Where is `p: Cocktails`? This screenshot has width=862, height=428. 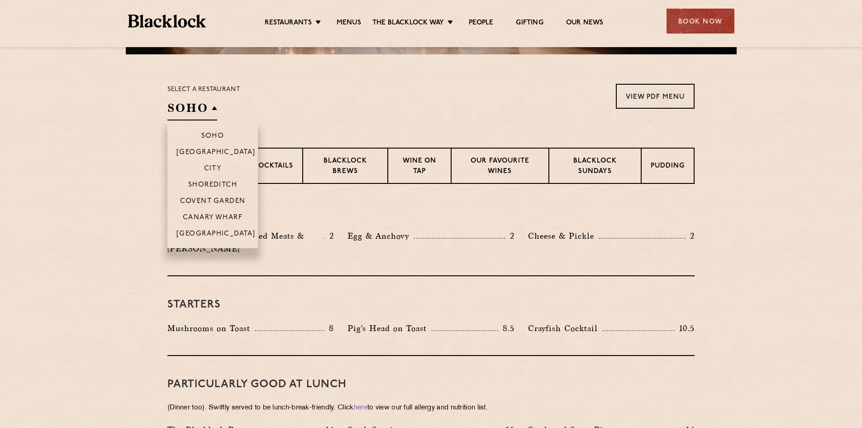
p: Cocktails is located at coordinates (273, 167).